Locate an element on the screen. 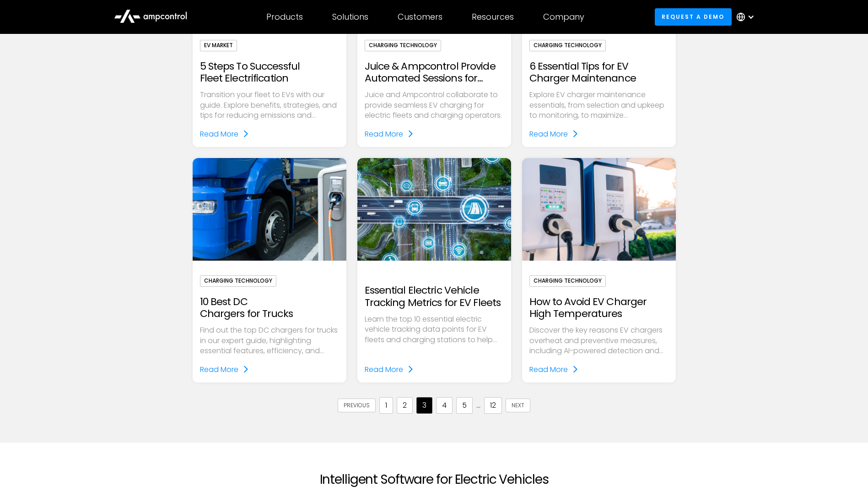 The height and width of the screenshot is (492, 868). div: EV Market is located at coordinates (218, 45).